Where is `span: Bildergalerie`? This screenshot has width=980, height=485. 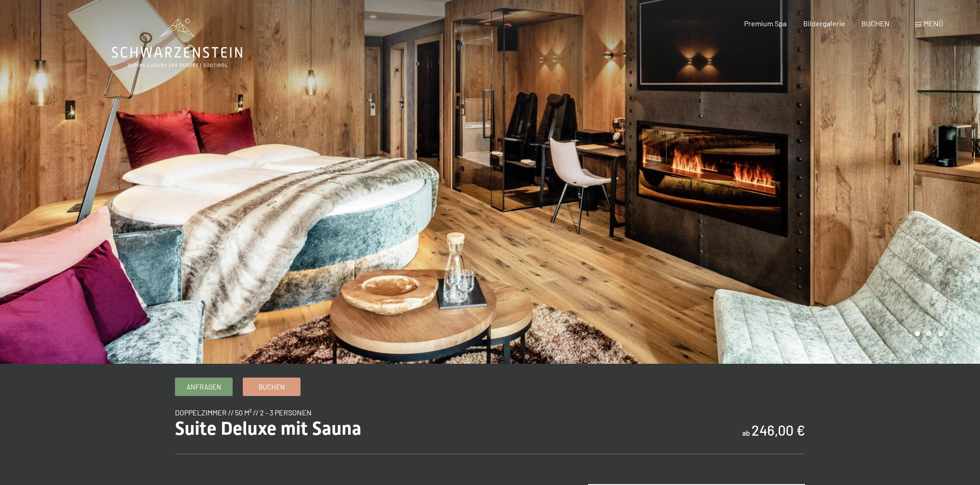
span: Bildergalerie is located at coordinates (824, 23).